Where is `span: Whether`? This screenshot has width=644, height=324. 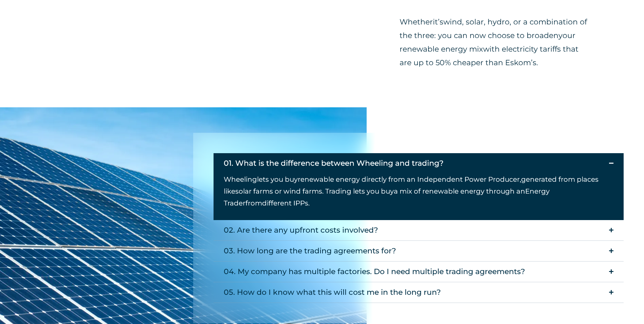 span: Whether is located at coordinates (416, 22).